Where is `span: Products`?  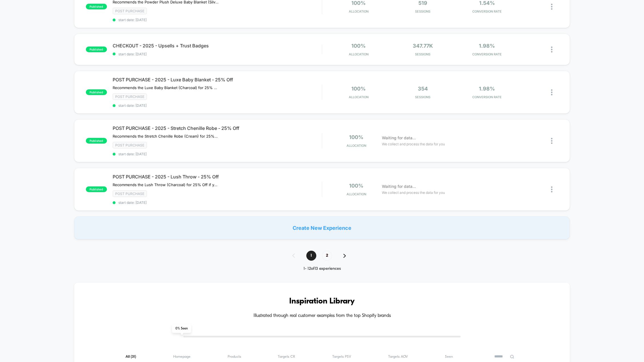
span: Products is located at coordinates (234, 357).